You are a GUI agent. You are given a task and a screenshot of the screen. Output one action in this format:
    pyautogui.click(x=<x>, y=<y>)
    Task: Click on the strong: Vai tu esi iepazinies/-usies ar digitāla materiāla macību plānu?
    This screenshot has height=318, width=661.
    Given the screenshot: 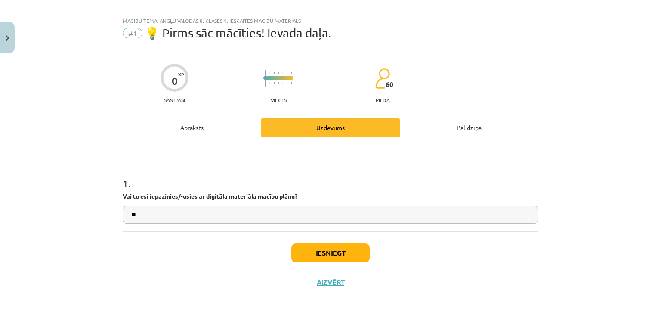 What is the action you would take?
    pyautogui.click(x=210, y=196)
    